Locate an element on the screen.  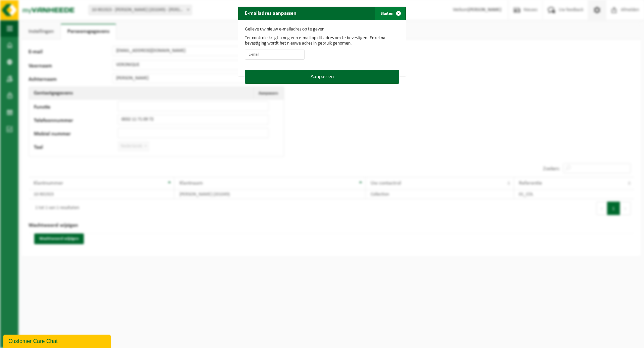
button: Sluiten is located at coordinates (390, 13).